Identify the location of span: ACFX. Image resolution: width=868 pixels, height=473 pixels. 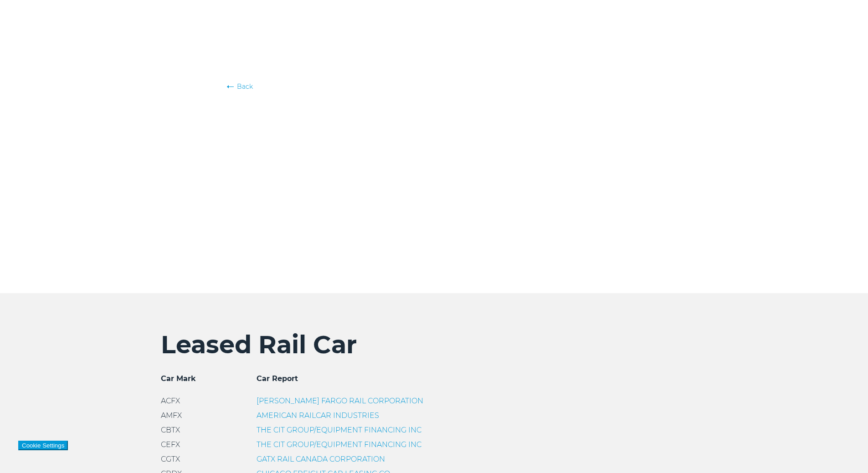
(170, 401).